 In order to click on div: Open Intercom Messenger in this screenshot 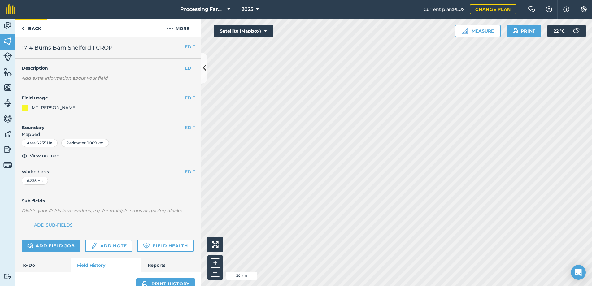, I will do `click(579, 273)`.